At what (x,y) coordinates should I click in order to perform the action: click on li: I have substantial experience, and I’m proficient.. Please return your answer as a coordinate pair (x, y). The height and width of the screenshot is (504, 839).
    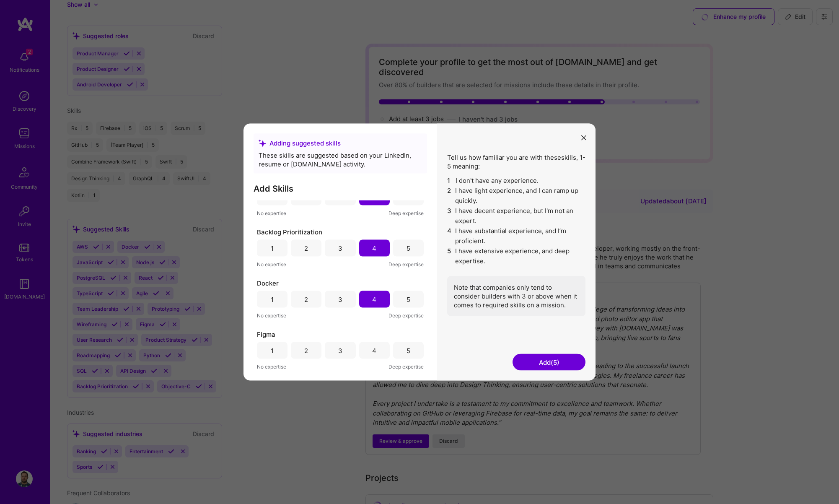
    Looking at the image, I should click on (517, 236).